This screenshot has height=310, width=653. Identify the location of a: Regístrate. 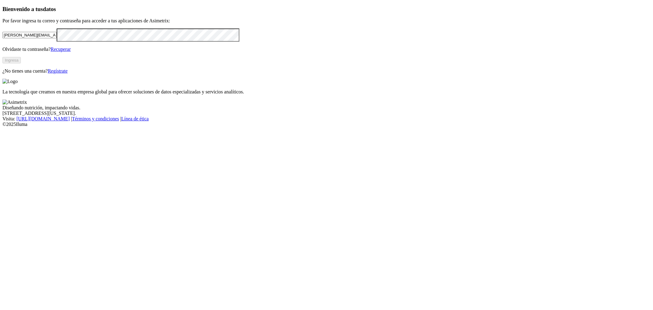
(58, 71).